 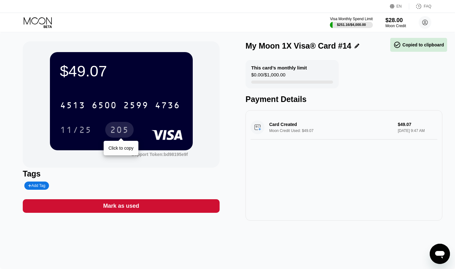 I want to click on div: 4736, so click(x=167, y=106).